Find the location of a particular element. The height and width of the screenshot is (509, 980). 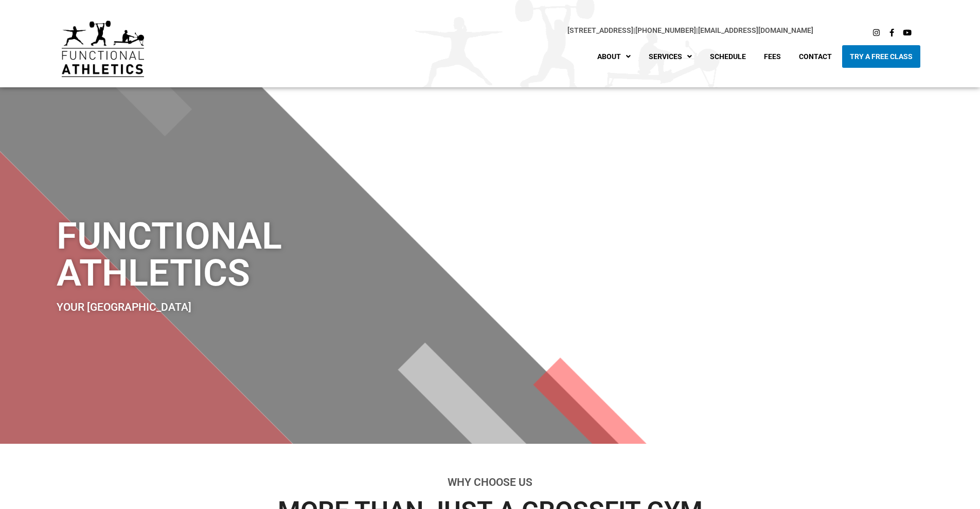

a: Services is located at coordinates (670, 57).